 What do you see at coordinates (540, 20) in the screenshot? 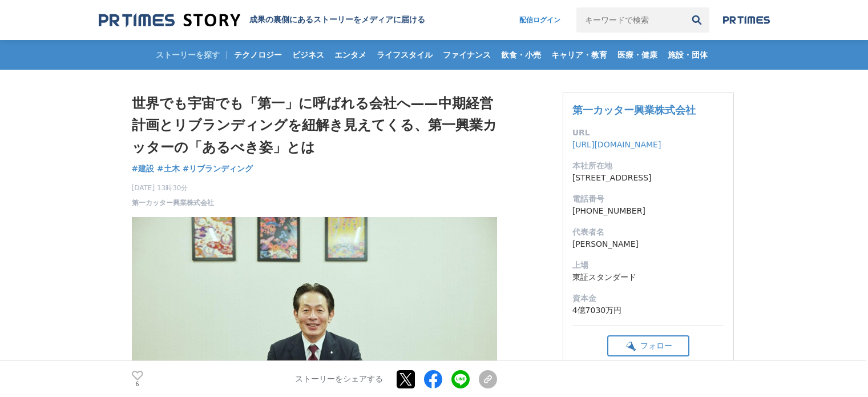
I see `a: 配信ログイン` at bounding box center [540, 20].